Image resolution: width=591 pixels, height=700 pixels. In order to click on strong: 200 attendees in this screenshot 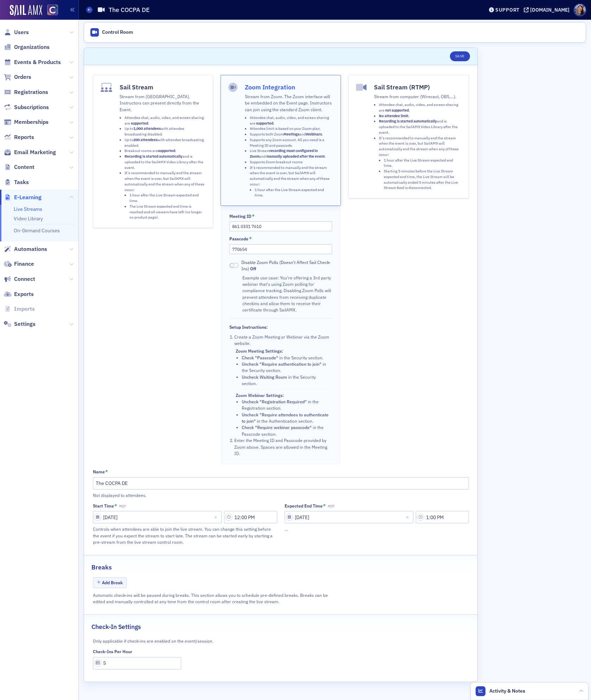, I will do `click(145, 140)`.